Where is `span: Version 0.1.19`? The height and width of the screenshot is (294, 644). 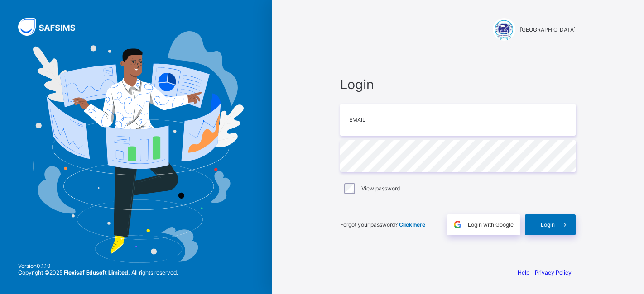
span: Version 0.1.19 is located at coordinates (98, 265).